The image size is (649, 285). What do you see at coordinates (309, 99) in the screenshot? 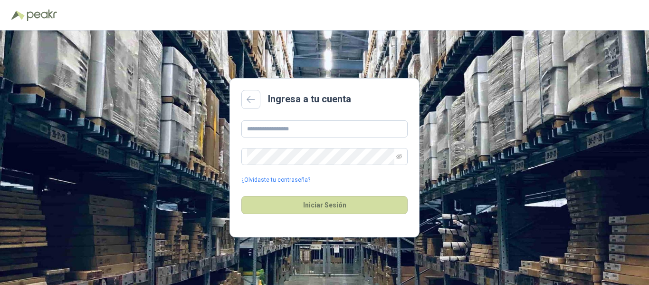
I see `h2: Ingresa a tu cuenta` at bounding box center [309, 99].